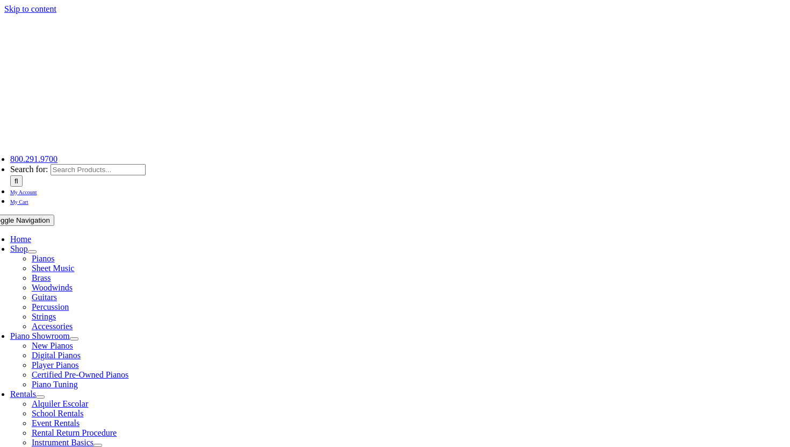 The height and width of the screenshot is (447, 790). Describe the element at coordinates (44, 316) in the screenshot. I see `a: Strings` at that location.